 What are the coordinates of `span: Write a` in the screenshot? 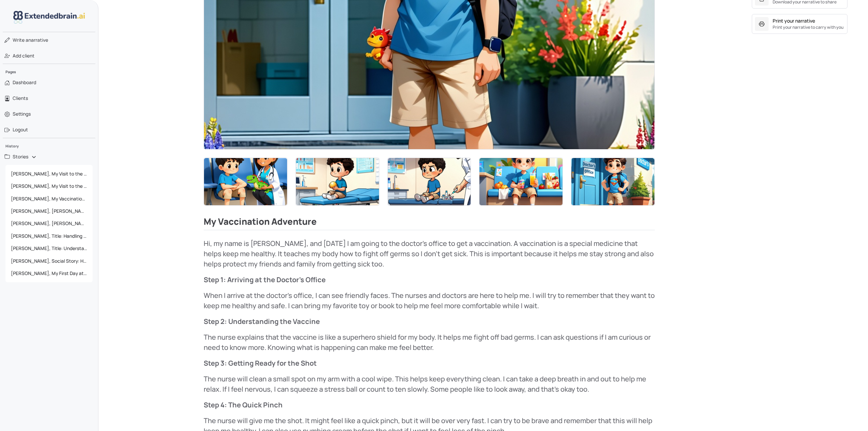 It's located at (21, 40).